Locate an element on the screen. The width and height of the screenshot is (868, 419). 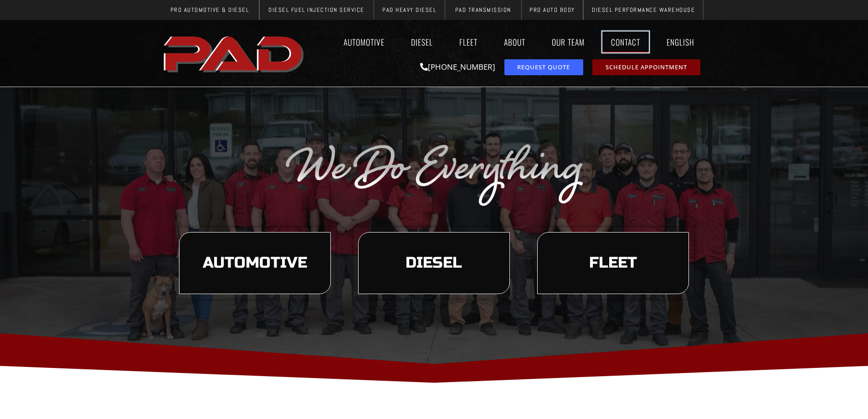
a: pro automotive and diesel home page is located at coordinates (235, 53).